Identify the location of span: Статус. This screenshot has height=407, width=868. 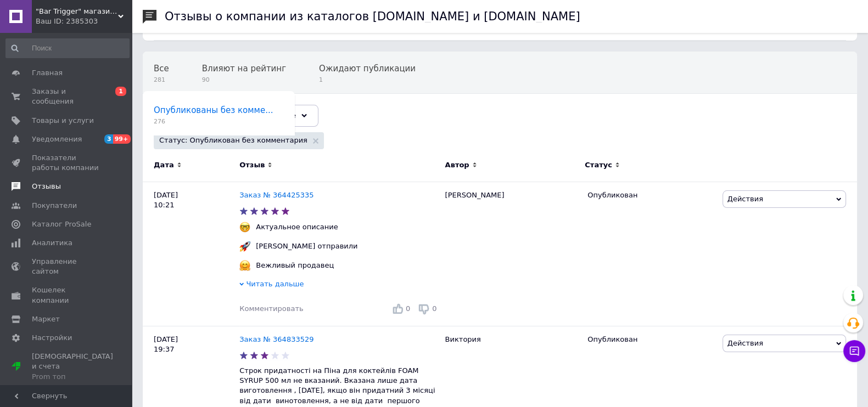
(598, 165).